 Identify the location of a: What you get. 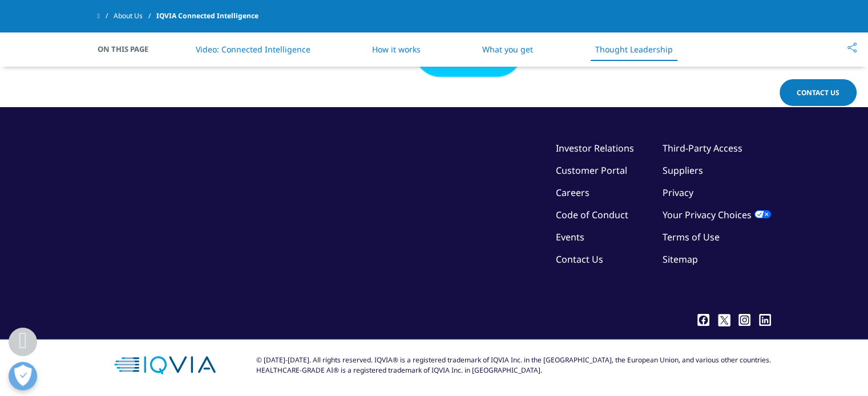
(507, 49).